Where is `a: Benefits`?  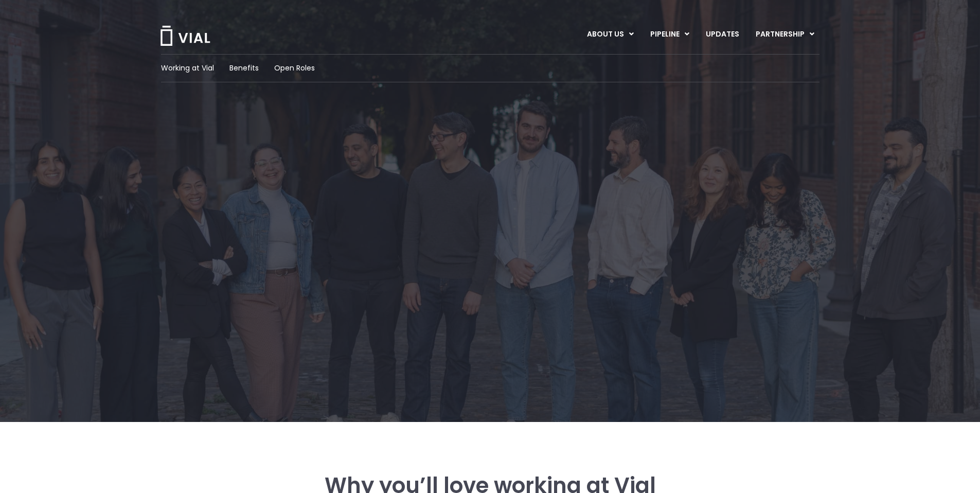
a: Benefits is located at coordinates (244, 68).